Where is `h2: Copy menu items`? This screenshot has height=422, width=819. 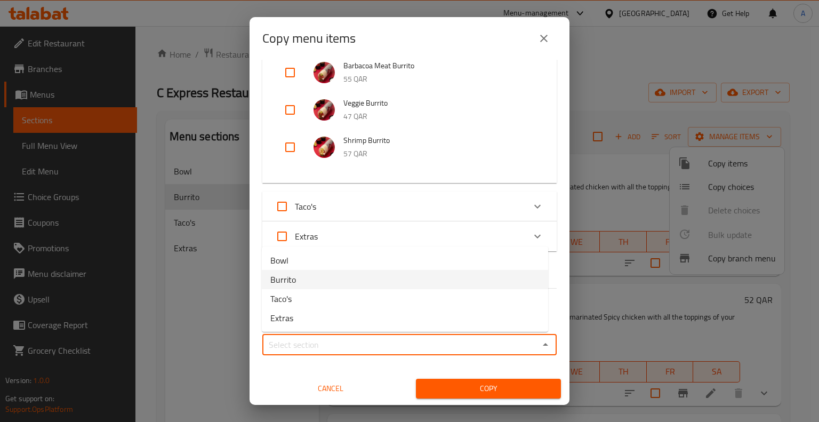 h2: Copy menu items is located at coordinates (309, 38).